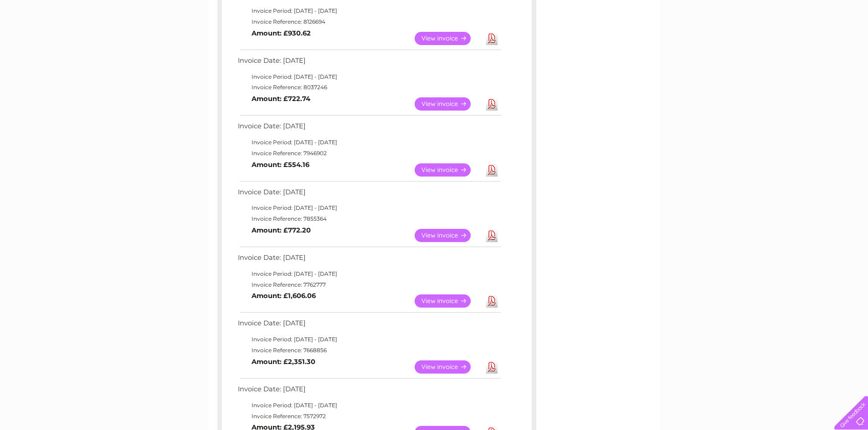 This screenshot has width=868, height=430. What do you see at coordinates (54, 37) in the screenshot?
I see `img: logo.png` at bounding box center [54, 37].